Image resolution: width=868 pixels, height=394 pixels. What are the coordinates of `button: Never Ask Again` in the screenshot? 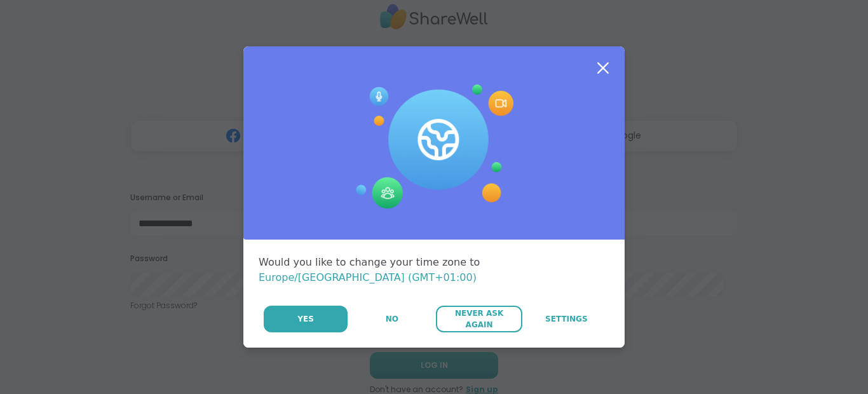 It's located at (478, 319).